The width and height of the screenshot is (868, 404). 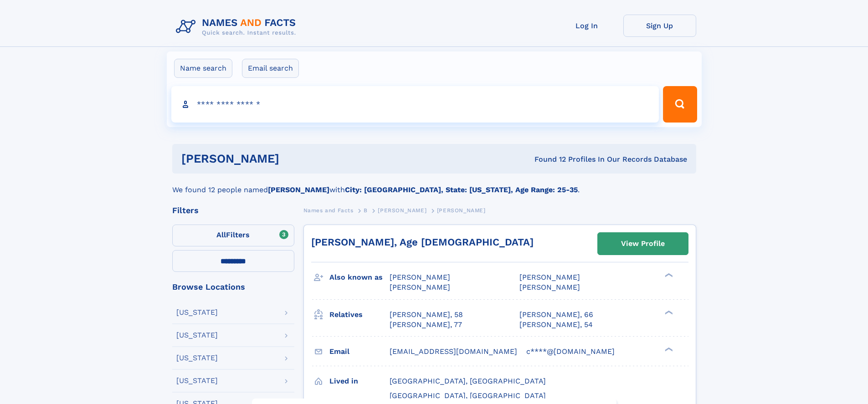 What do you see at coordinates (233, 210) in the screenshot?
I see `div: Filters` at bounding box center [233, 210].